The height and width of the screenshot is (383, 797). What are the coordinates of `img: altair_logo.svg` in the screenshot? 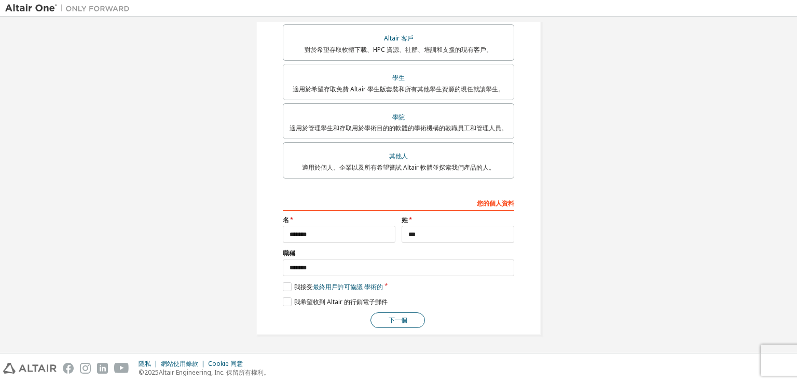 It's located at (30, 368).